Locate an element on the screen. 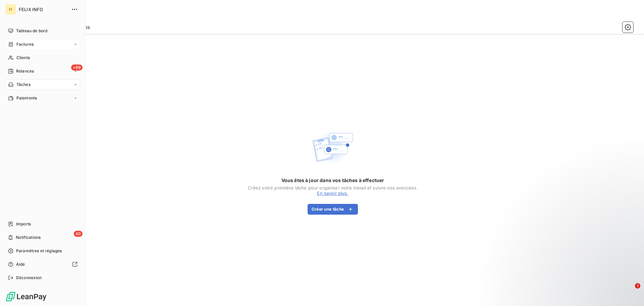  span: Vous êtes à jour dans vos tâches à effectuer is located at coordinates (333, 180).